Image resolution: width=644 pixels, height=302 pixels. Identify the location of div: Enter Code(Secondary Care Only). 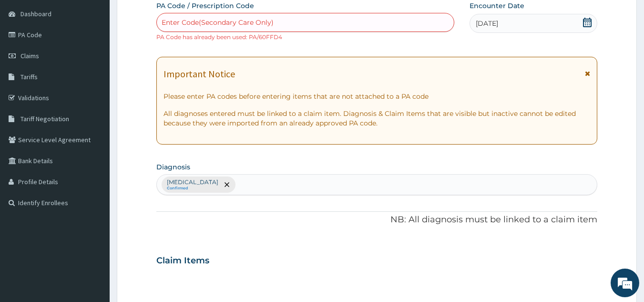
(218, 23).